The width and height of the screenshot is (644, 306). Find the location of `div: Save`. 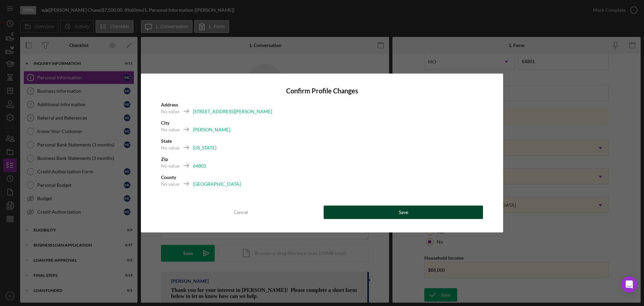

div: Save is located at coordinates (403, 212).